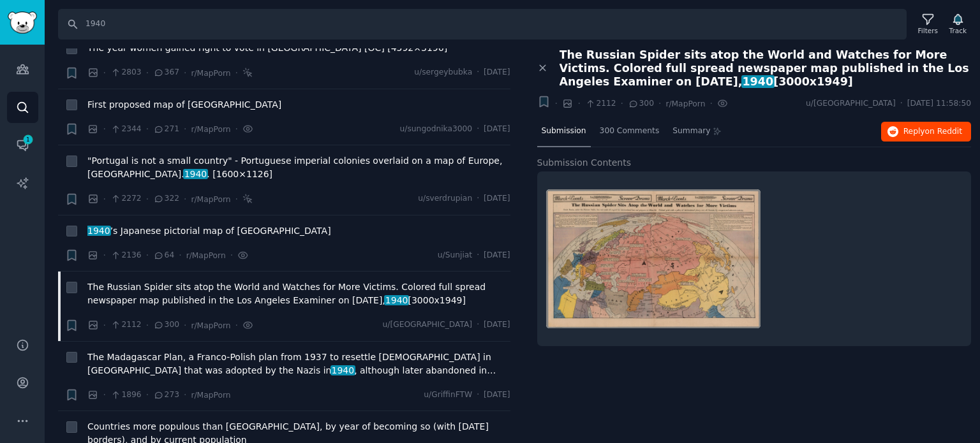  What do you see at coordinates (653, 259) in the screenshot?
I see `img: The Russian Spider sits atop the World and Watches for More Victims. Colored full spread newspape...` at bounding box center [653, 259].